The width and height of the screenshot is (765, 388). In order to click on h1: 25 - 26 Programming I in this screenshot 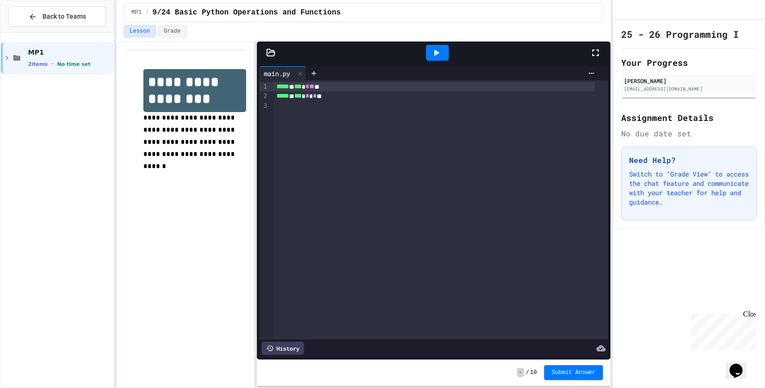, I will do `click(680, 34)`.